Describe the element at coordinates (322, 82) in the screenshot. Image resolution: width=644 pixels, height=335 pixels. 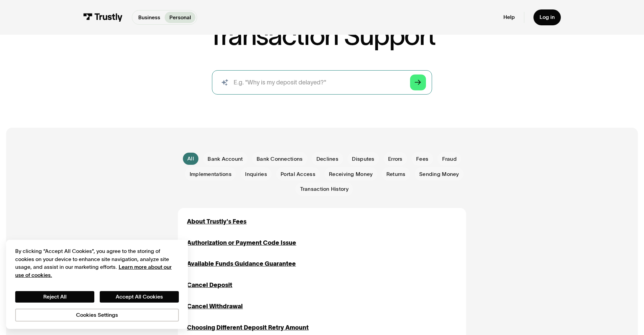
I see `input: search` at that location.